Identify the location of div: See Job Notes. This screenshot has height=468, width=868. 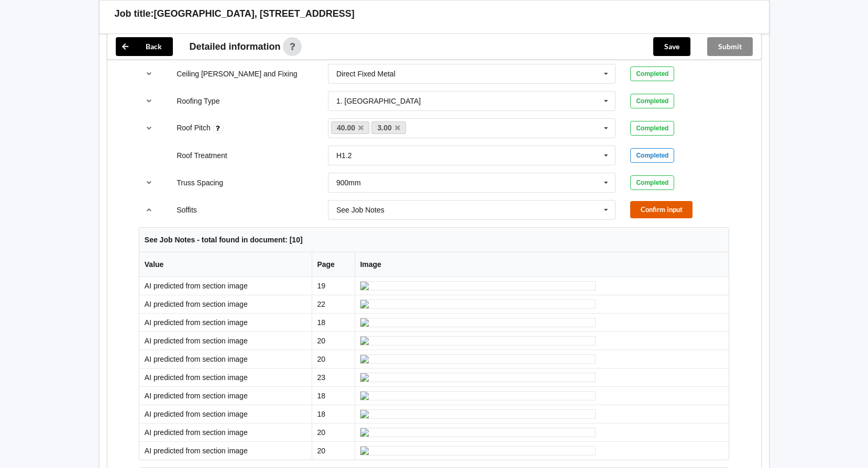
(361, 210).